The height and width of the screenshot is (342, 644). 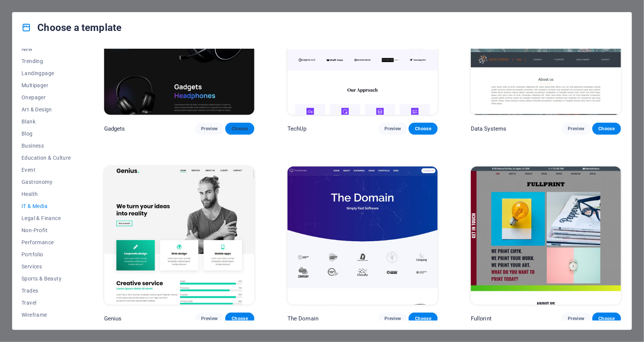 I want to click on span: Performance, so click(x=46, y=243).